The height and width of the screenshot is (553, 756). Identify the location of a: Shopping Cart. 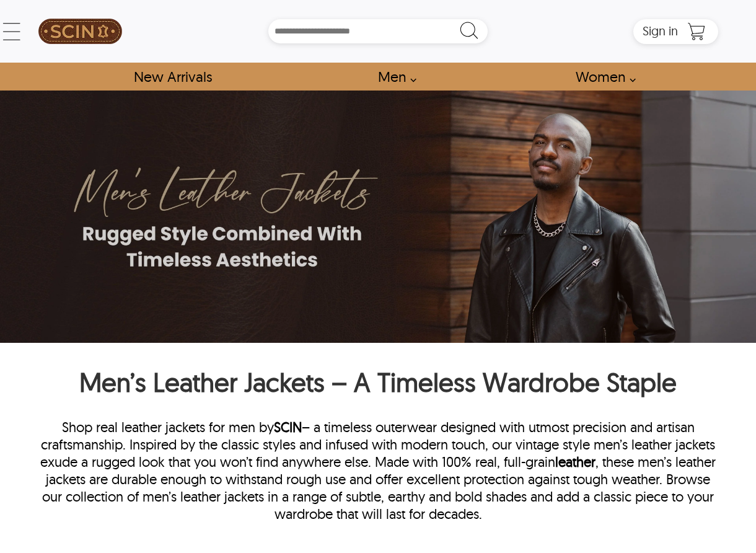
(696, 32).